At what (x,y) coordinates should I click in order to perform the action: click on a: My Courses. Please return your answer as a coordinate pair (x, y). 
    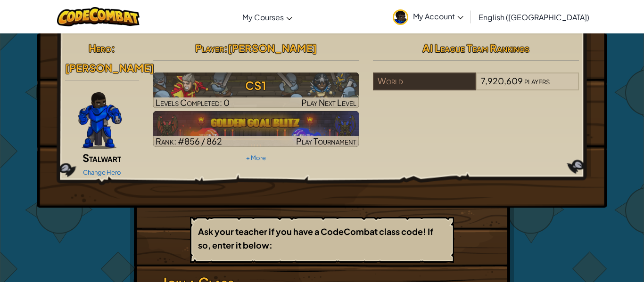
    Looking at the image, I should click on (267, 17).